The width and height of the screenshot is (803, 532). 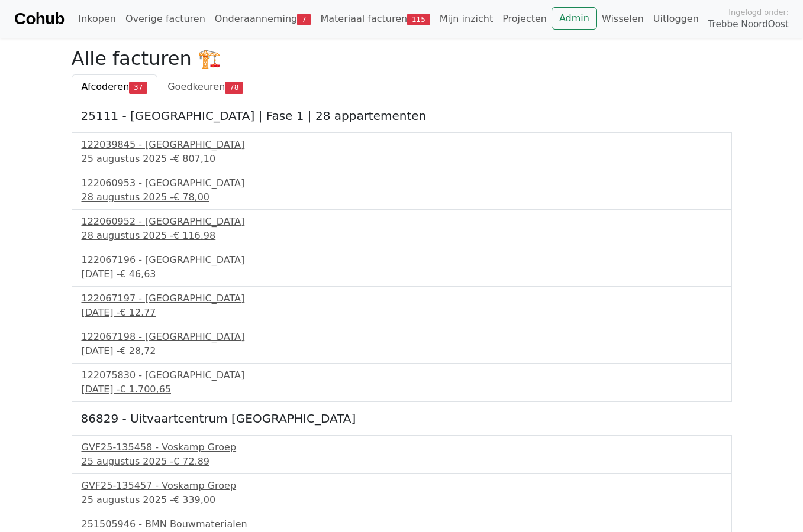 I want to click on a: Afcoderen37, so click(x=115, y=87).